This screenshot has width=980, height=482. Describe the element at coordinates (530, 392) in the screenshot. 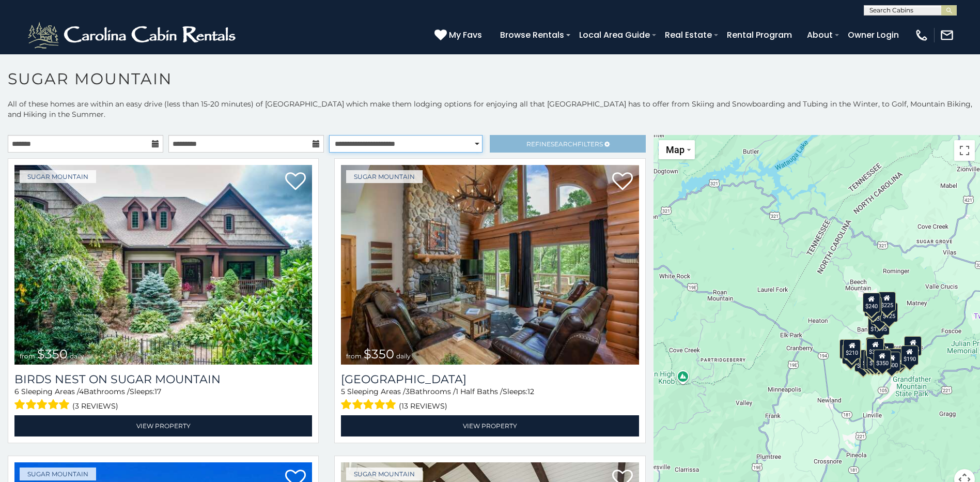

I see `span: 12` at that location.